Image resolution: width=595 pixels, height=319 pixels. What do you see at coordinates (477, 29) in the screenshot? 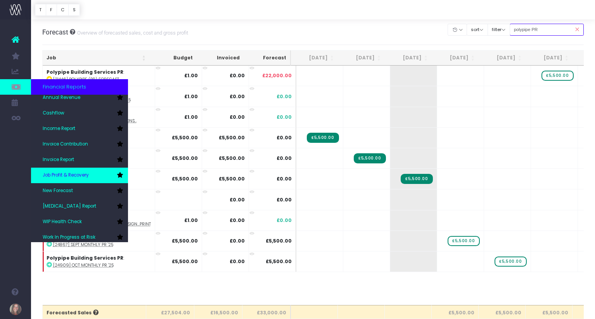
I see `button: sort` at bounding box center [477, 29].